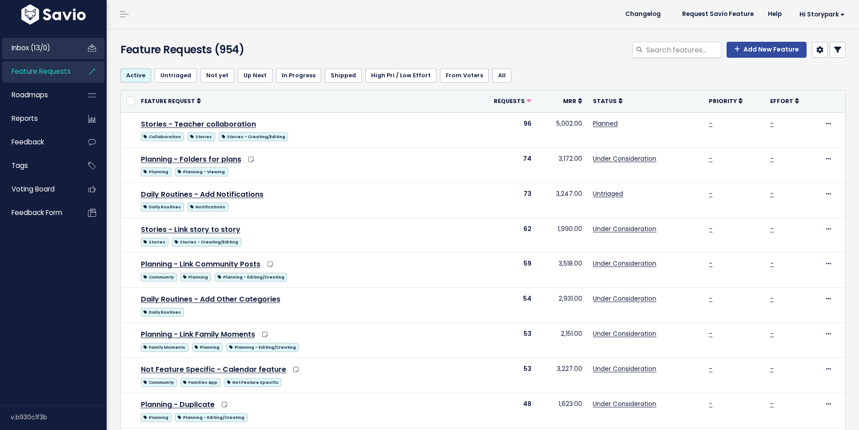 This screenshot has width=859, height=430. What do you see at coordinates (822, 14) in the screenshot?
I see `span: Hi Storypark` at bounding box center [822, 14].